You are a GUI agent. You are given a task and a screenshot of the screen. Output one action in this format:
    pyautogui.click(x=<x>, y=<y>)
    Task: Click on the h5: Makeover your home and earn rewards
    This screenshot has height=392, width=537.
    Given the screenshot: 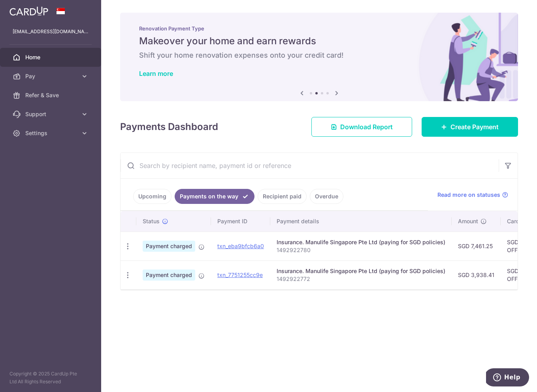 What is the action you would take?
    pyautogui.click(x=319, y=41)
    